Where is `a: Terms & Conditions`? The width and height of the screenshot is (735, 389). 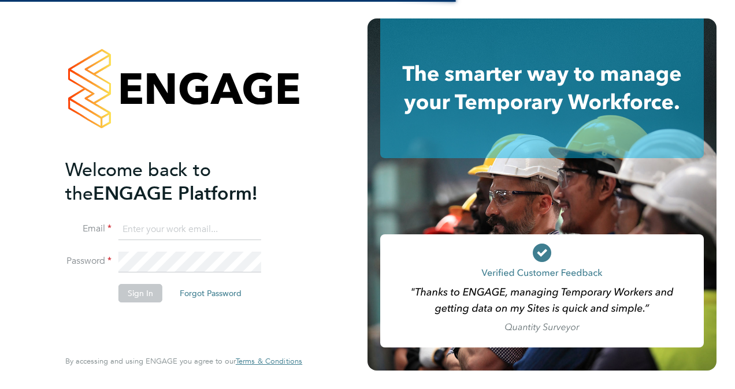 a: Terms & Conditions is located at coordinates (269, 362).